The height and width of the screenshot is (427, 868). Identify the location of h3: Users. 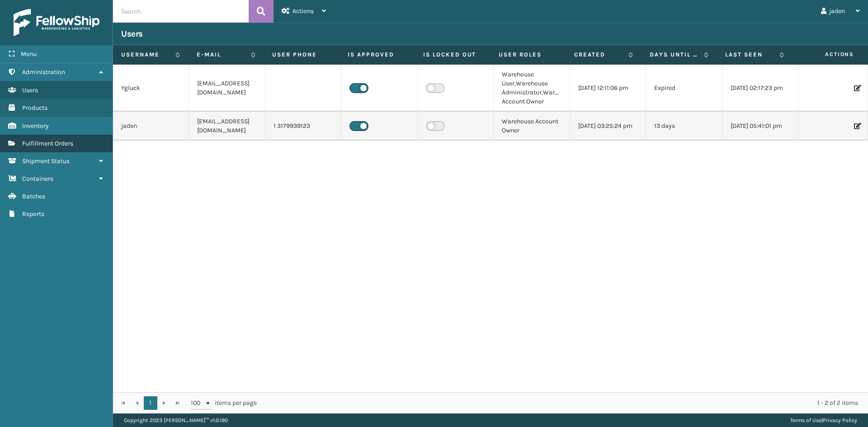
(132, 34).